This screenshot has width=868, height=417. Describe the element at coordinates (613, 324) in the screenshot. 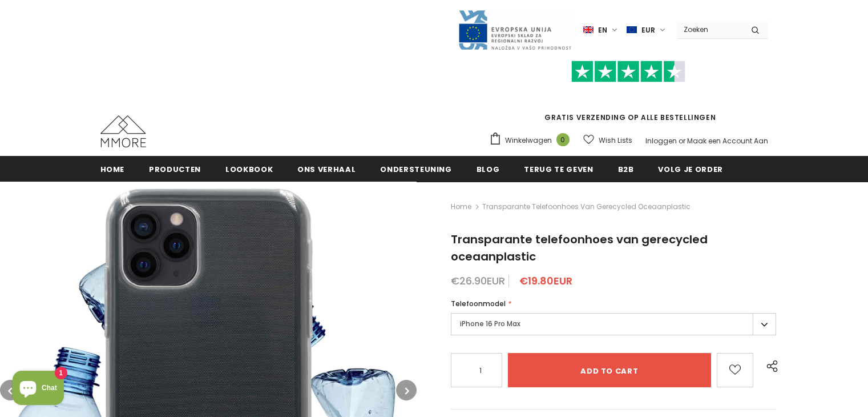

I see `label: iPhone 16 Pro Max` at that location.